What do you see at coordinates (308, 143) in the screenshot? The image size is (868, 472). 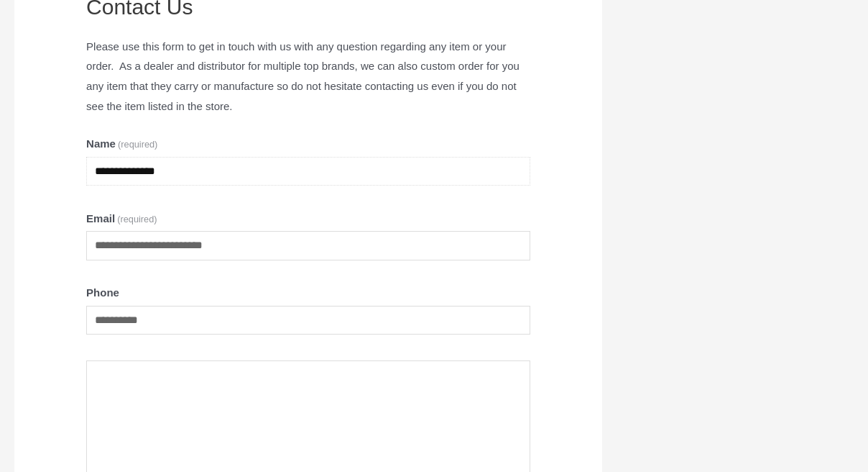 I see `label: Name` at bounding box center [308, 143].